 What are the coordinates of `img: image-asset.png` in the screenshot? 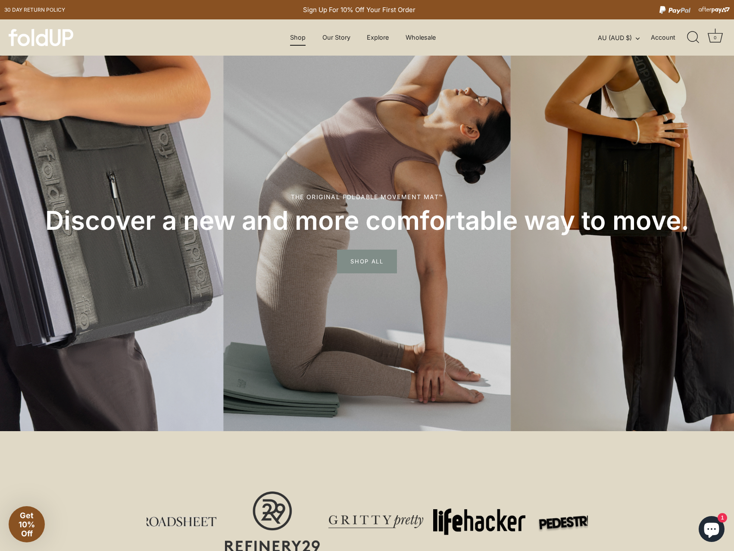 It's located at (479, 521).